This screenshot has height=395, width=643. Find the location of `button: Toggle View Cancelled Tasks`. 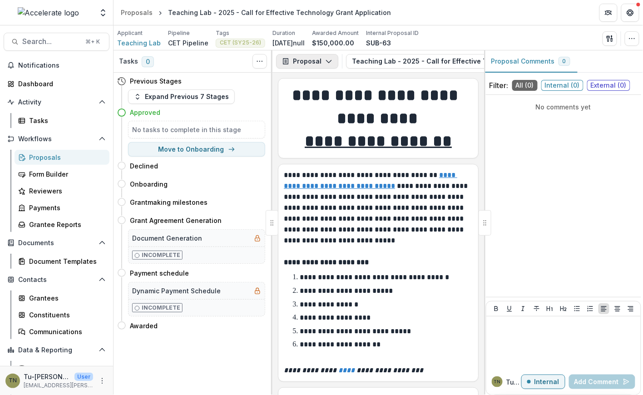

button: Toggle View Cancelled Tasks is located at coordinates (260, 61).